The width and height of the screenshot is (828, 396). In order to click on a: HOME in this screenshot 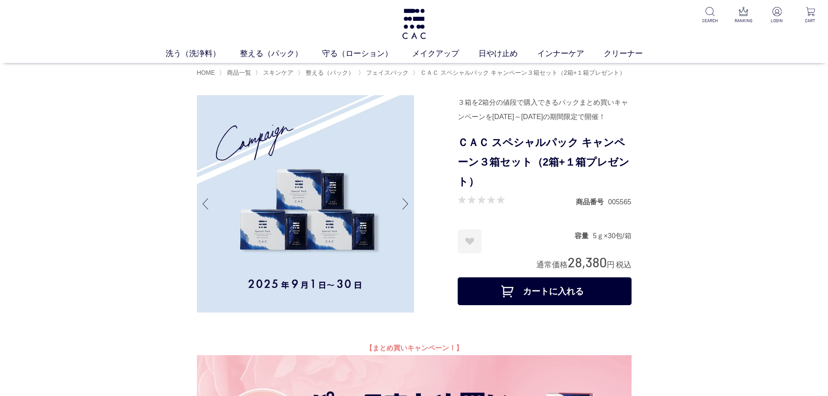, I will do `click(206, 73)`.